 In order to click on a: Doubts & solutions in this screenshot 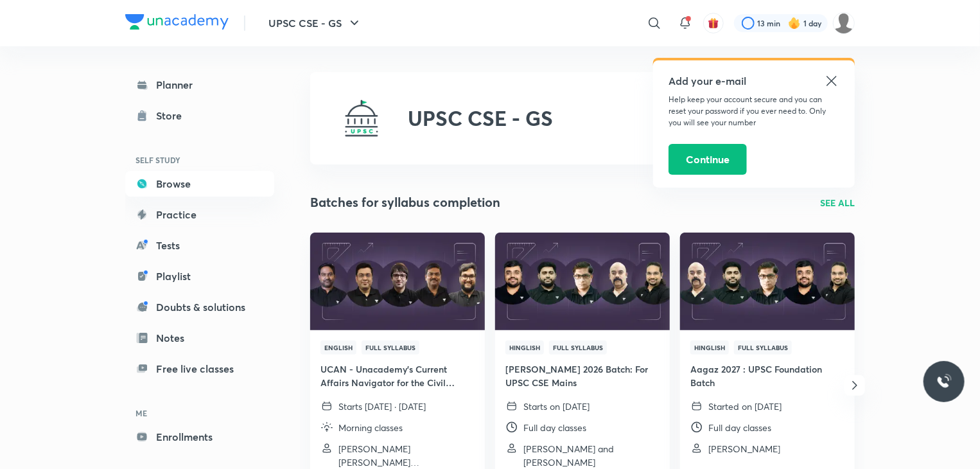, I will do `click(199, 307)`.